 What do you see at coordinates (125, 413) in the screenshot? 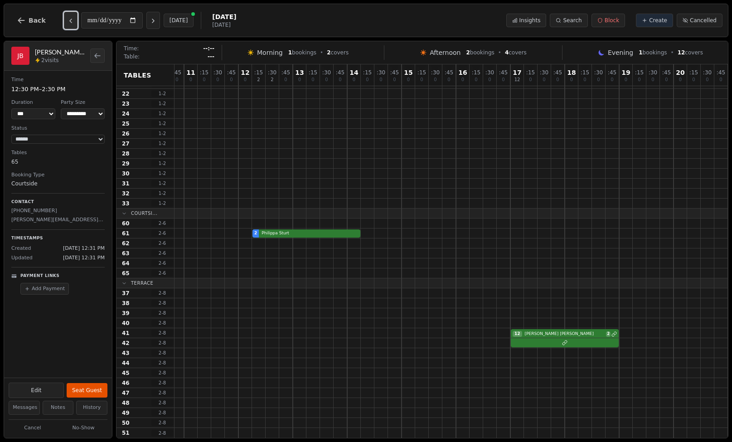
I see `span: 49` at bounding box center [125, 413].